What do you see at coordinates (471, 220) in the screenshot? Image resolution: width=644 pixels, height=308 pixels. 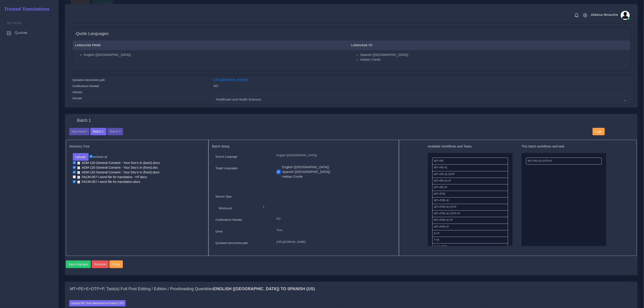 I see `li: MT+FPE+E+P` at bounding box center [471, 220].